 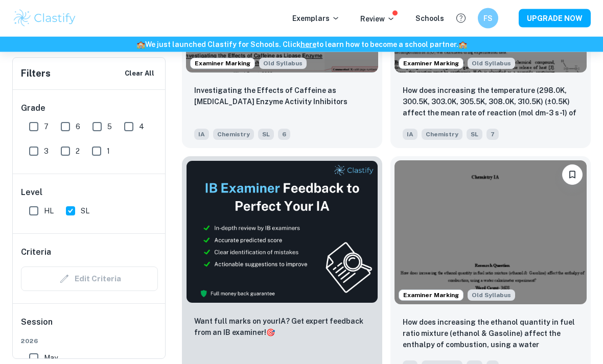 What do you see at coordinates (89, 326) in the screenshot?
I see `h6: Session` at bounding box center [89, 326].